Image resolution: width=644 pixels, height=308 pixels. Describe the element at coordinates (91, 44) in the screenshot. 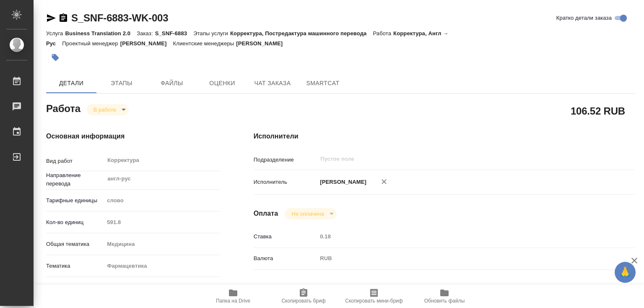

I see `p: Проектный менеджер` at that location.